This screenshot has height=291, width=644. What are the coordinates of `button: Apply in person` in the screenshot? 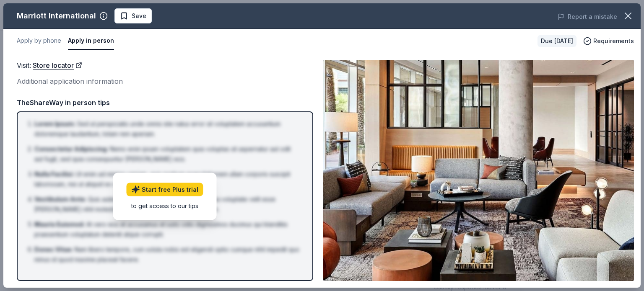 It's located at (91, 41).